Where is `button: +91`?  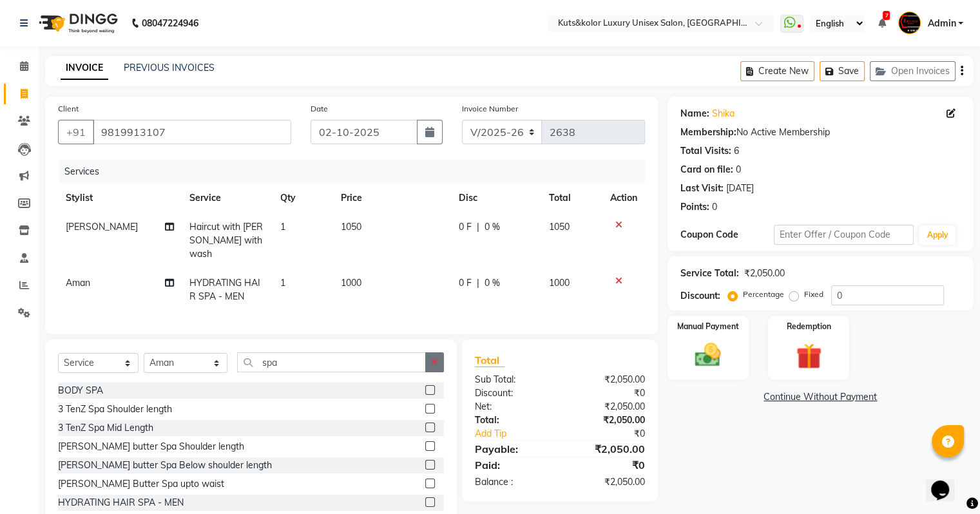 button: +91 is located at coordinates (76, 132).